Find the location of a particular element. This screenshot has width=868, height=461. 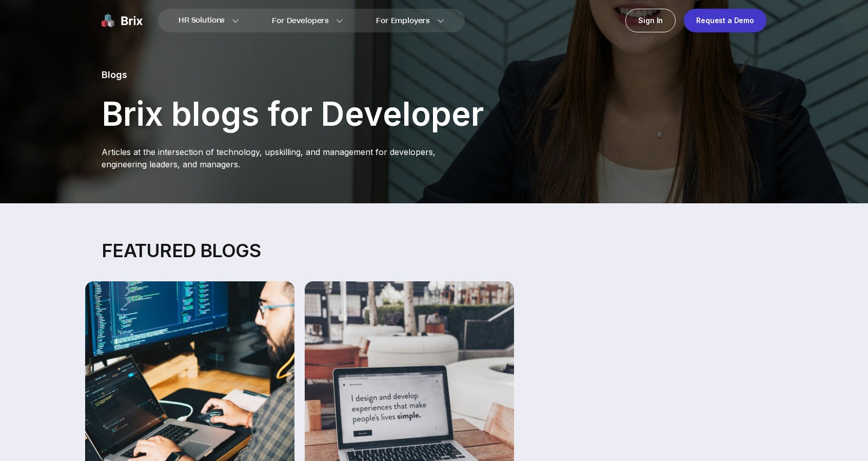

div: Sign In is located at coordinates (651, 20).